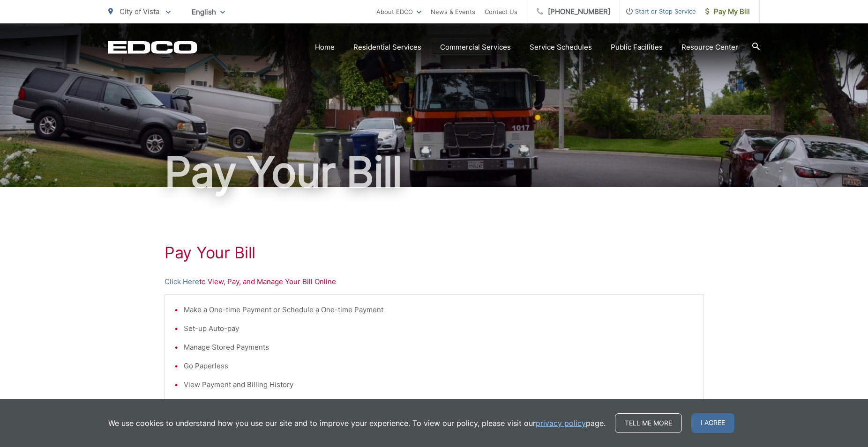 The image size is (868, 447). What do you see at coordinates (439, 310) in the screenshot?
I see `li: Make a One-time Payment or Schedule a One-time Payment` at bounding box center [439, 310].